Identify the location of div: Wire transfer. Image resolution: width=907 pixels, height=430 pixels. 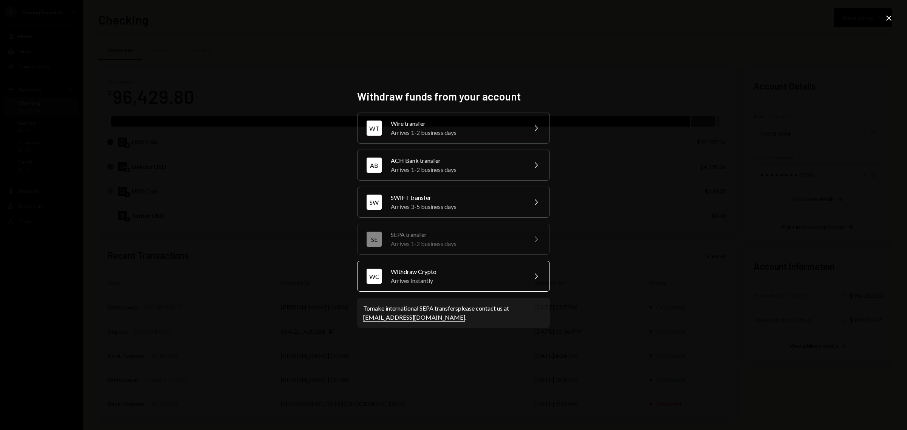
(457, 124).